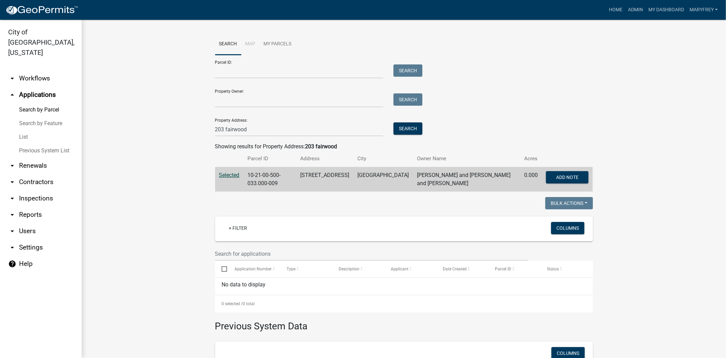  Describe the element at coordinates (616, 10) in the screenshot. I see `a: Home` at that location.